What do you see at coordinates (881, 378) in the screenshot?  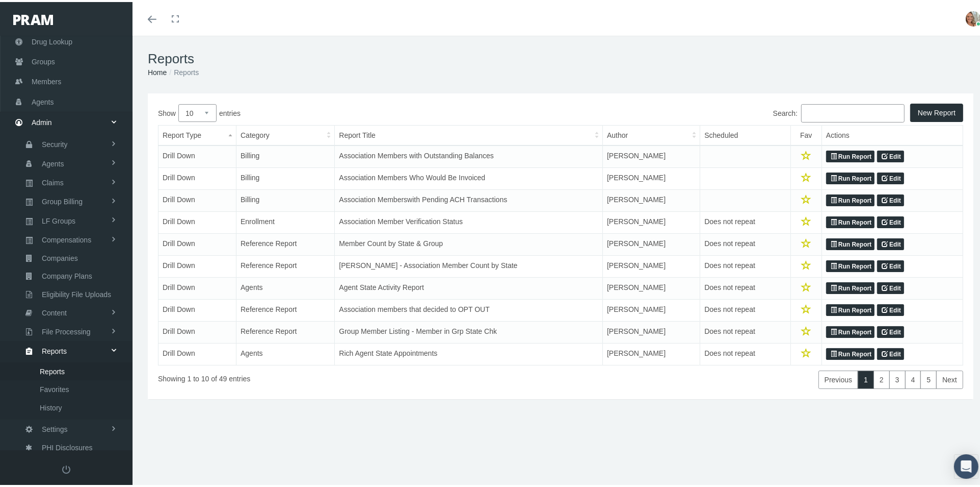 I see `a: 2` at bounding box center [881, 378].